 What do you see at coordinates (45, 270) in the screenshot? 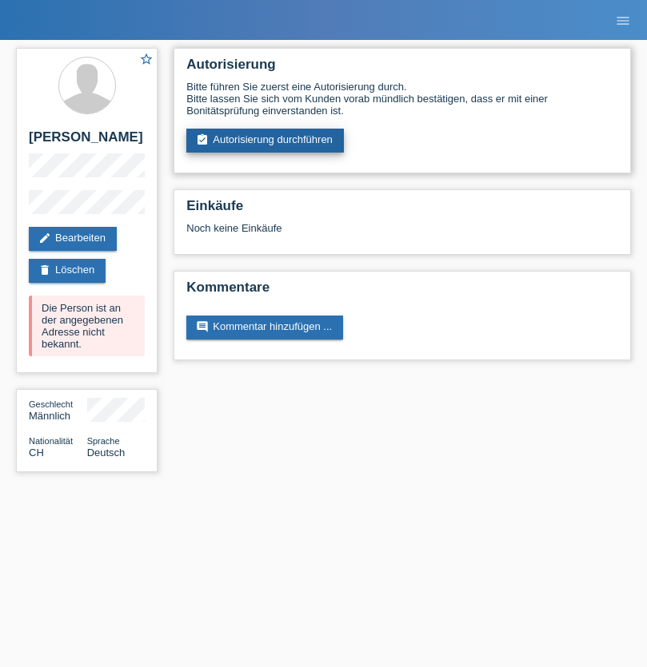
I see `i: delete` at bounding box center [45, 270].